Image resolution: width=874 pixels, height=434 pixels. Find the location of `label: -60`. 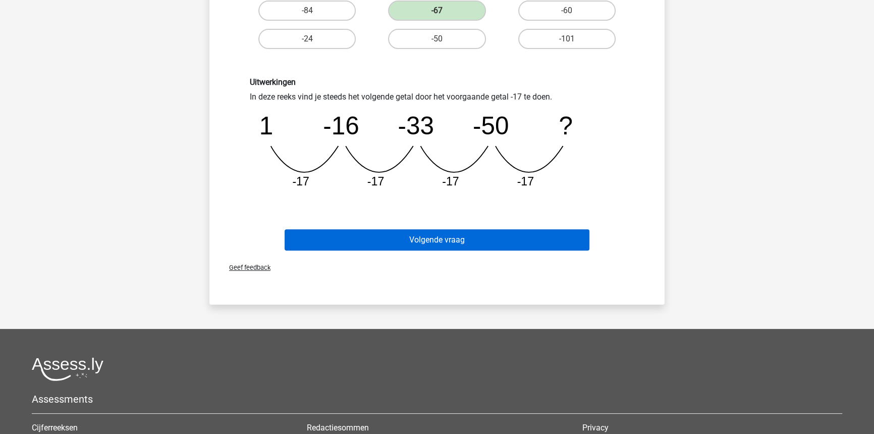

label: -60 is located at coordinates (567, 11).